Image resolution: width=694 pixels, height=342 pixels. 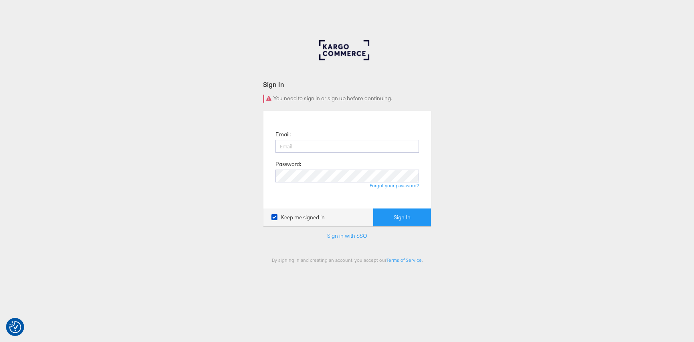 I want to click on input: Email, so click(x=347, y=146).